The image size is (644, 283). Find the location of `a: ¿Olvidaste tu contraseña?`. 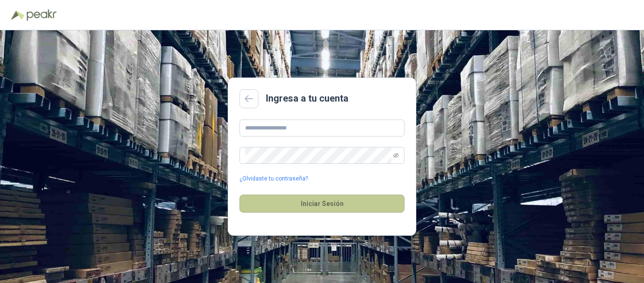

a: ¿Olvidaste tu contraseña? is located at coordinates (274, 179).